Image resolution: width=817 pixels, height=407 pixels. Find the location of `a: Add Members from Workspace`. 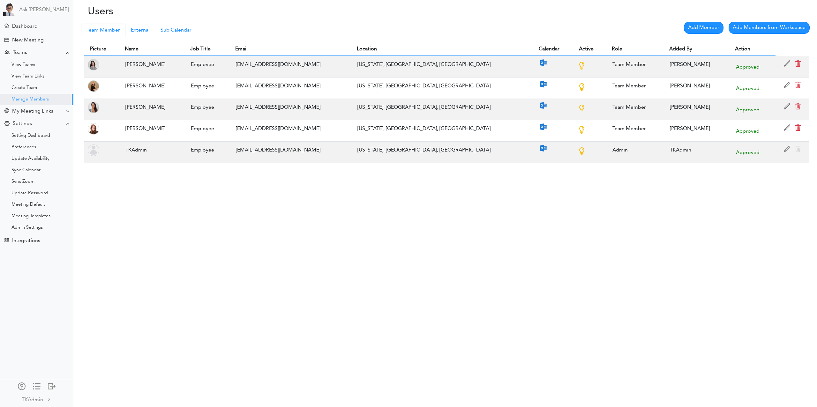

a: Add Members from Workspace is located at coordinates (769, 28).